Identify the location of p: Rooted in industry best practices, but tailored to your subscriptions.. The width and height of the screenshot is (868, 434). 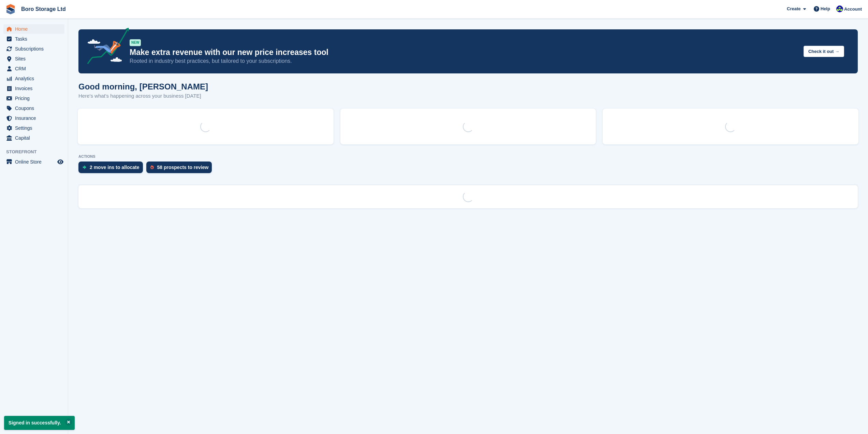
(463, 61).